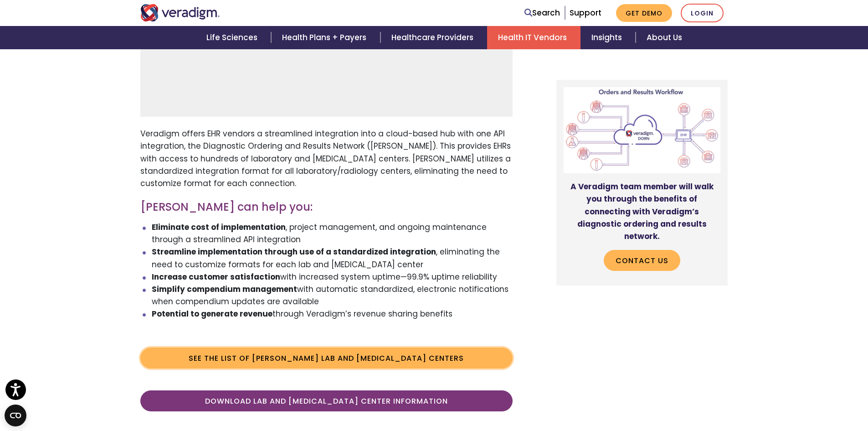  I want to click on strong: Simplify compendium management, so click(224, 289).